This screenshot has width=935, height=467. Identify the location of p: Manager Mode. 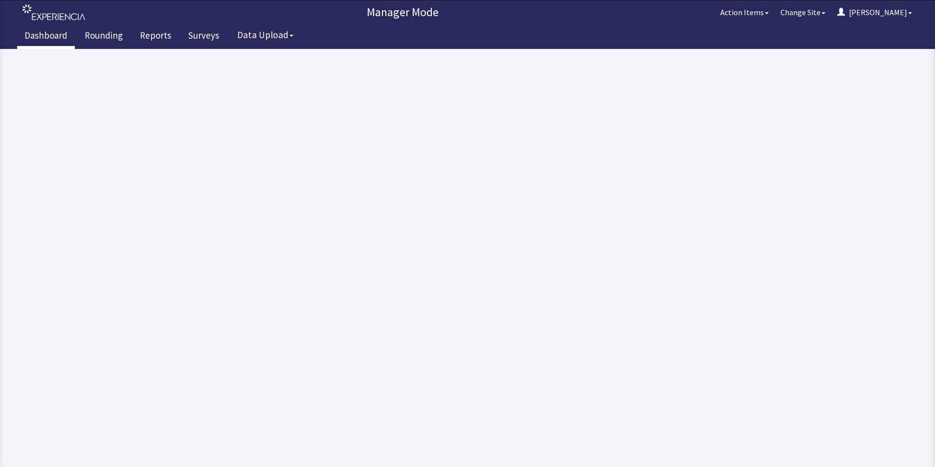
(402, 12).